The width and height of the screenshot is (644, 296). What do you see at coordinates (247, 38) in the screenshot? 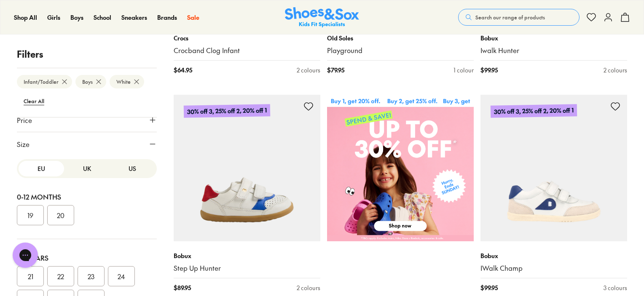
I see `p: Crocs` at bounding box center [247, 38].